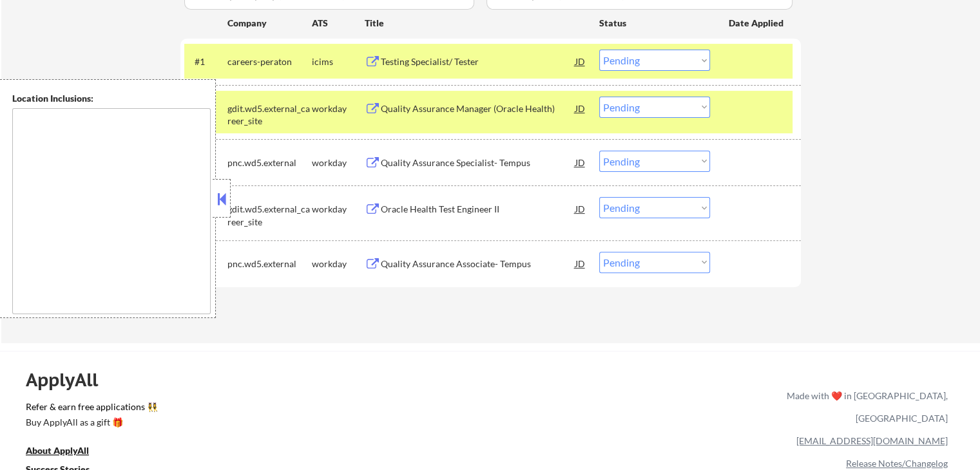 The image size is (980, 470). Describe the element at coordinates (90, 424) in the screenshot. I see `a: Buy ApplyAll as a gift 🎁` at that location.